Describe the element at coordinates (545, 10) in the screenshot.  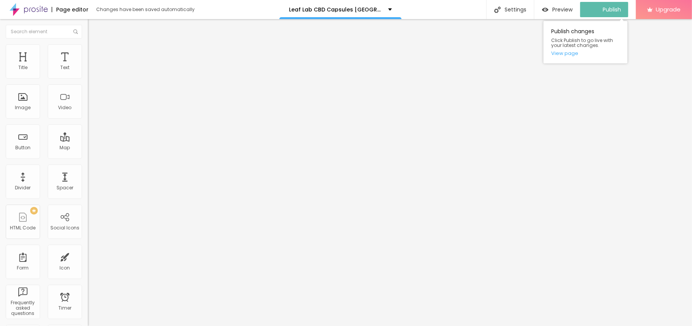
I see `img: view-1.svg` at that location.